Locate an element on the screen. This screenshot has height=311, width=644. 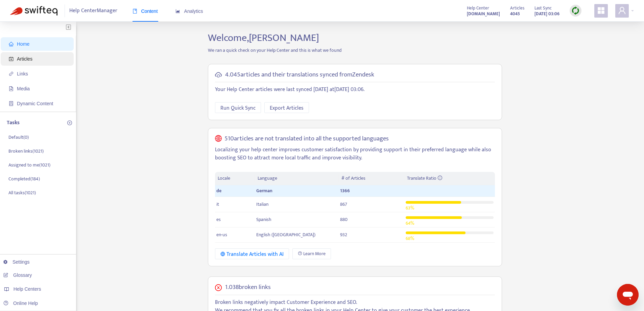
span: 867 is located at coordinates (343, 204).